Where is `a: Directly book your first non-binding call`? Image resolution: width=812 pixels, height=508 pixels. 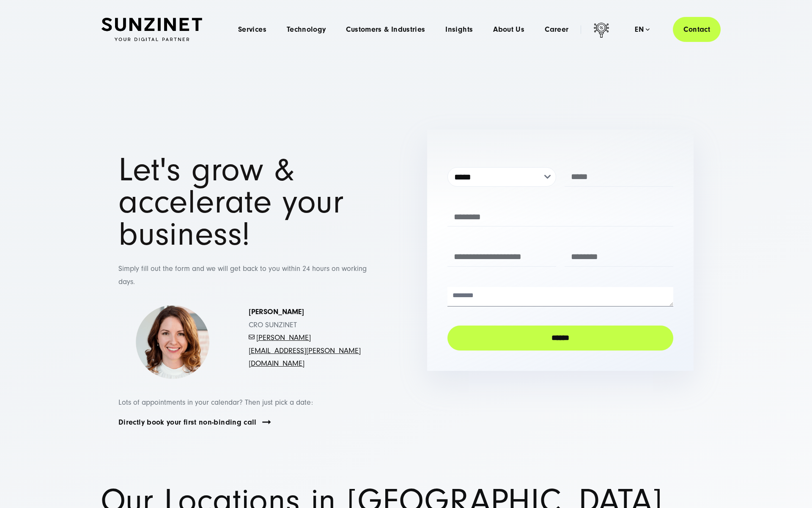
a: Directly book your first non-binding call is located at coordinates (188, 422).